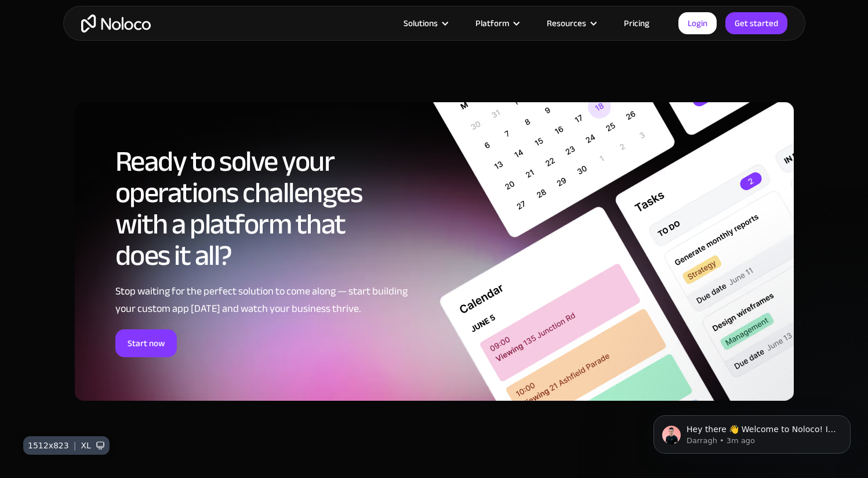  What do you see at coordinates (35, 44) in the screenshot?
I see `img: Profile image for Darragh` at bounding box center [35, 44].